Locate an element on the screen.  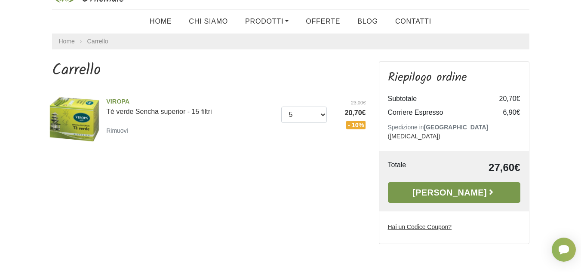
h3: Riepilogo ordine is located at coordinates (454, 78).